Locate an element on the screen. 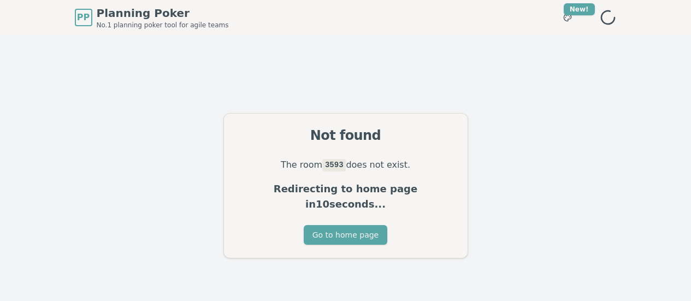 The height and width of the screenshot is (301, 691). div: New! is located at coordinates (579, 9).